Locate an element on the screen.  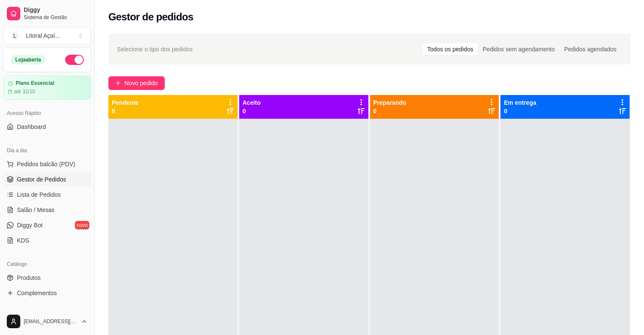
span: plus is located at coordinates (118, 83).